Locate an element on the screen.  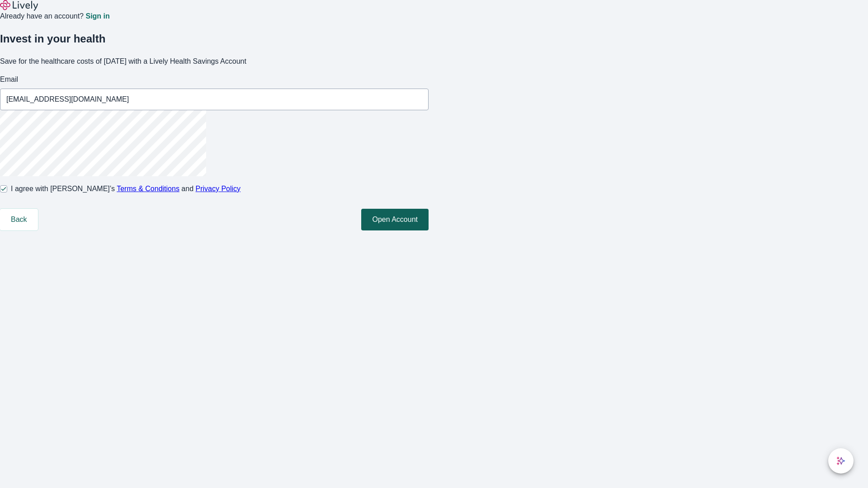
a: Sign in is located at coordinates (97, 17).